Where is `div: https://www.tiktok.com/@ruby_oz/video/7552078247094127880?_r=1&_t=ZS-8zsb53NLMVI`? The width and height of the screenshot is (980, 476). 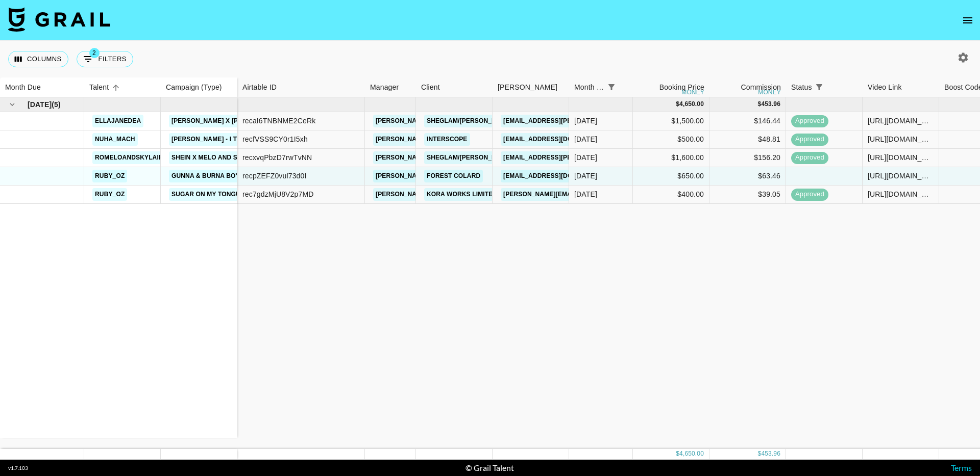 div: https://www.tiktok.com/@ruby_oz/video/7552078247094127880?_r=1&_t=ZS-8zsb53NLMVI is located at coordinates (900, 176).